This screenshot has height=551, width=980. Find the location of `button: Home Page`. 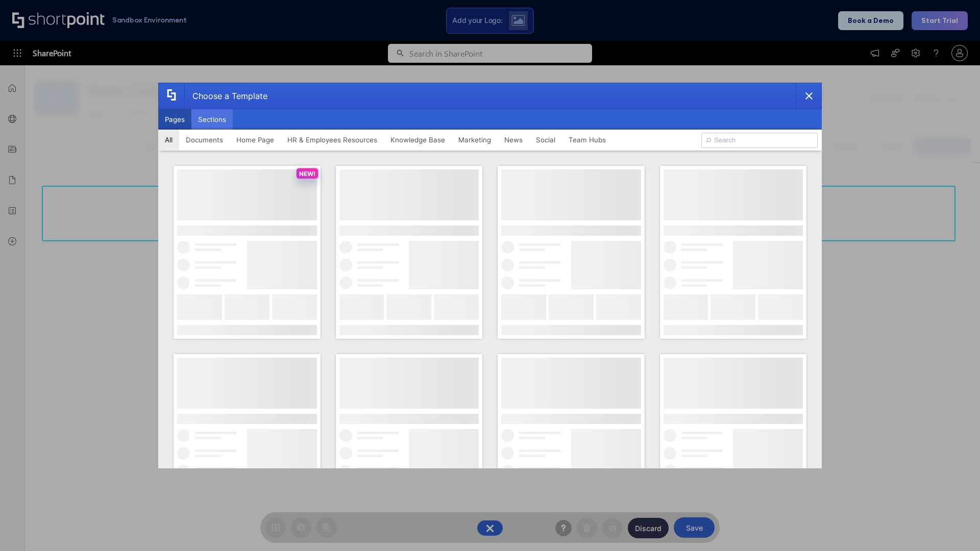

button: Home Page is located at coordinates (255, 140).